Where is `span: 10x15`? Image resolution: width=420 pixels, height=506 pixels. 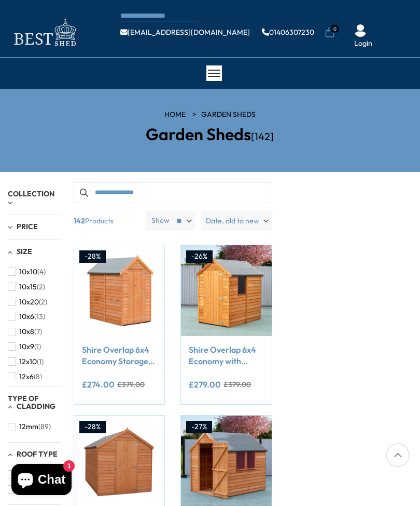 span: 10x15 is located at coordinates (28, 286).